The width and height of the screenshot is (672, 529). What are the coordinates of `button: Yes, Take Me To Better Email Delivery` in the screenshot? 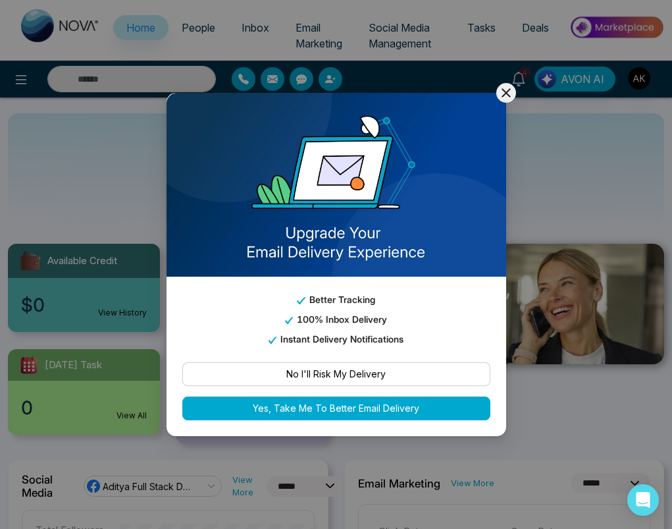 It's located at (337, 408).